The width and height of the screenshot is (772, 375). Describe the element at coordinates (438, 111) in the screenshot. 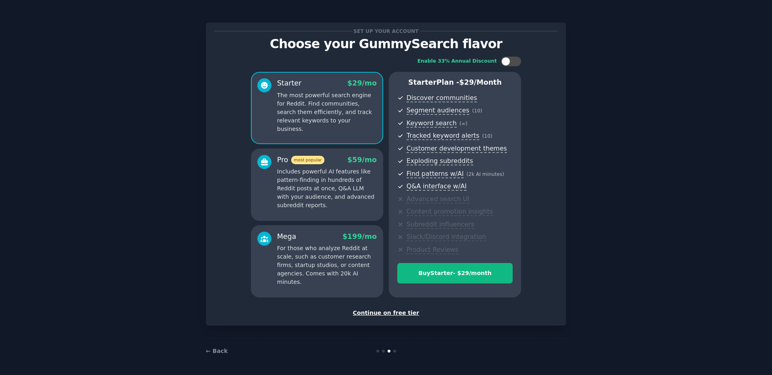

I see `span: Segment audiences` at that location.